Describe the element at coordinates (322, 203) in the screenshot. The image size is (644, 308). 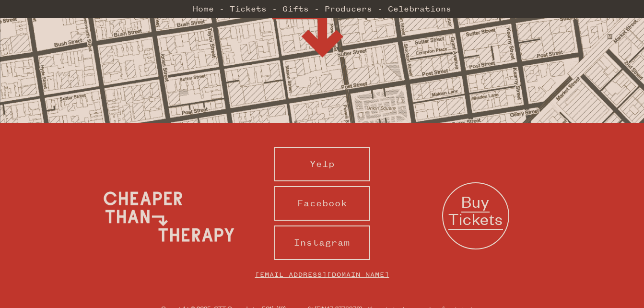
I see `a: Facebook` at that location.